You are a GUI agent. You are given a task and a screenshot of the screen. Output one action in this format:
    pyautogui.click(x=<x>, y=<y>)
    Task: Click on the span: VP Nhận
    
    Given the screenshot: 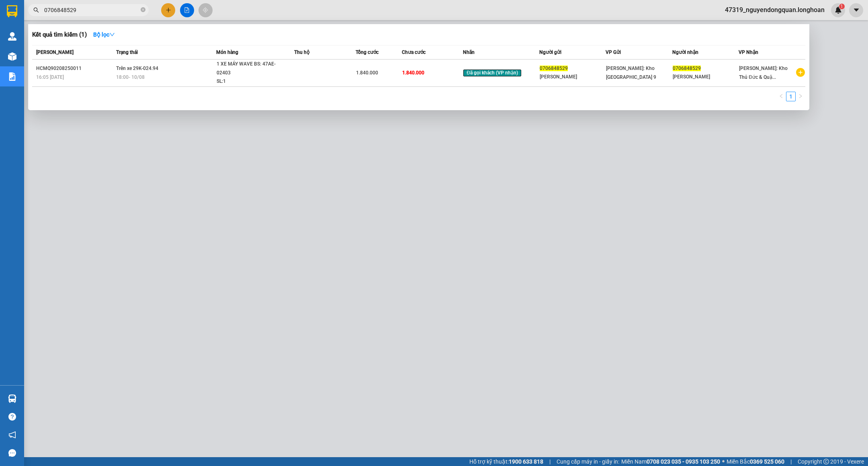 What is the action you would take?
    pyautogui.click(x=749, y=52)
    